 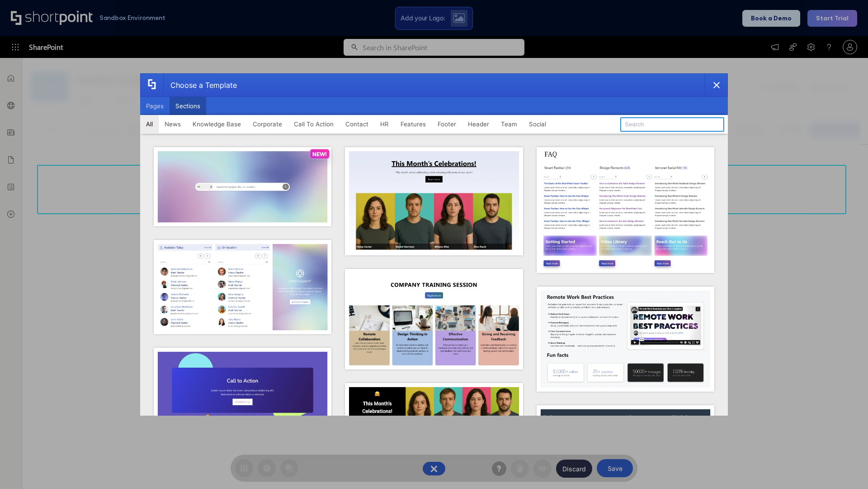 I want to click on button: Call To Action, so click(x=314, y=124).